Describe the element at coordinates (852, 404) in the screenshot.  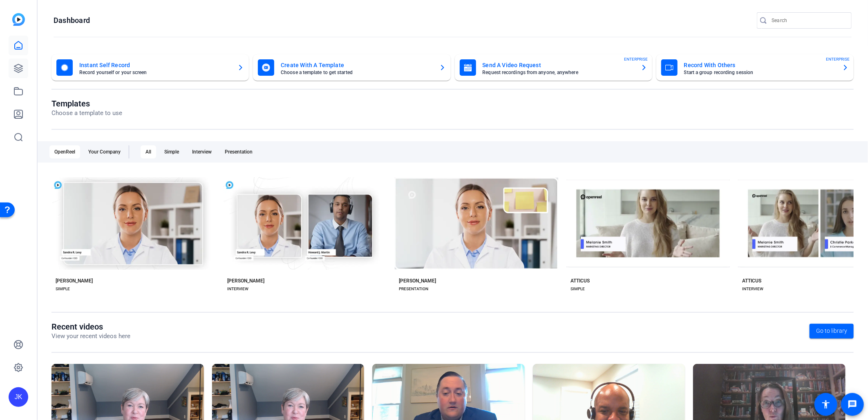
I see `mat-icon: message` at that location.